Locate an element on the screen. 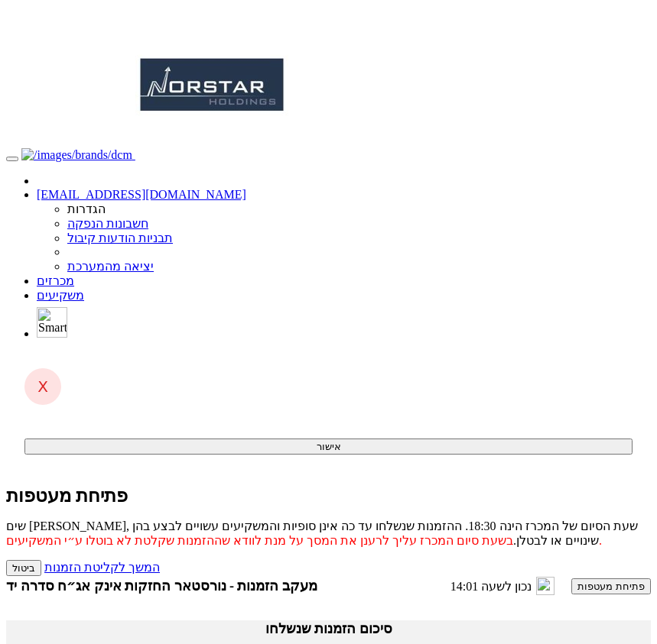 Image resolution: width=657 pixels, height=644 pixels. a: תבניות הודעות קיבול is located at coordinates (120, 238).